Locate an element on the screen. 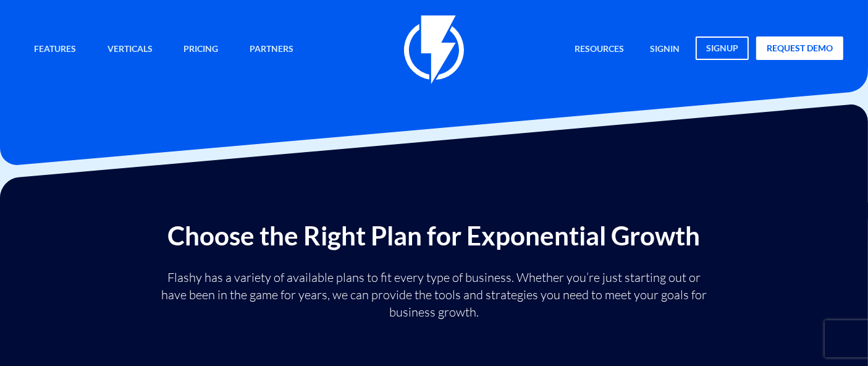  a: signup is located at coordinates (722, 48).